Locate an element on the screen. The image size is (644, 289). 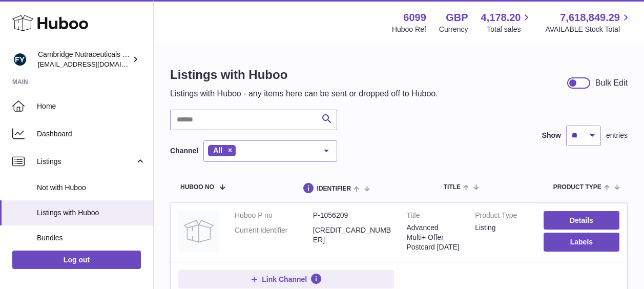
strong: Product Type is located at coordinates (502, 216).